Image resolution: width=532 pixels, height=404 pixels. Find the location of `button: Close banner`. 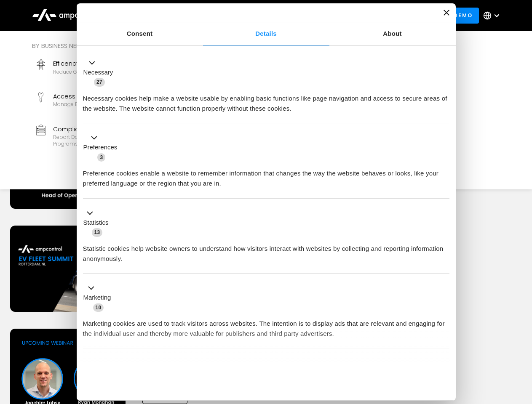

button: Close banner is located at coordinates (446, 12).